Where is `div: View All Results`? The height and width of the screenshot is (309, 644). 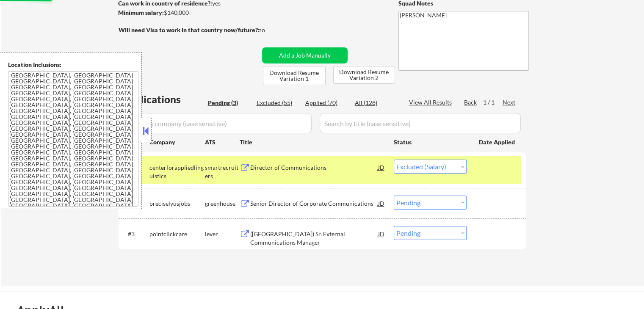
div: View All Results is located at coordinates (431, 102).